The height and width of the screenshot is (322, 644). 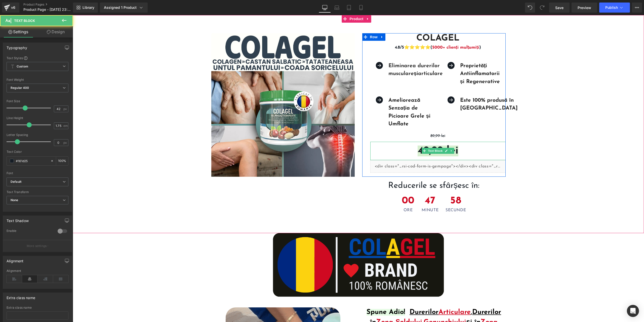 What do you see at coordinates (301, 22) in the screenshot?
I see `span: Row` at bounding box center [301, 22].